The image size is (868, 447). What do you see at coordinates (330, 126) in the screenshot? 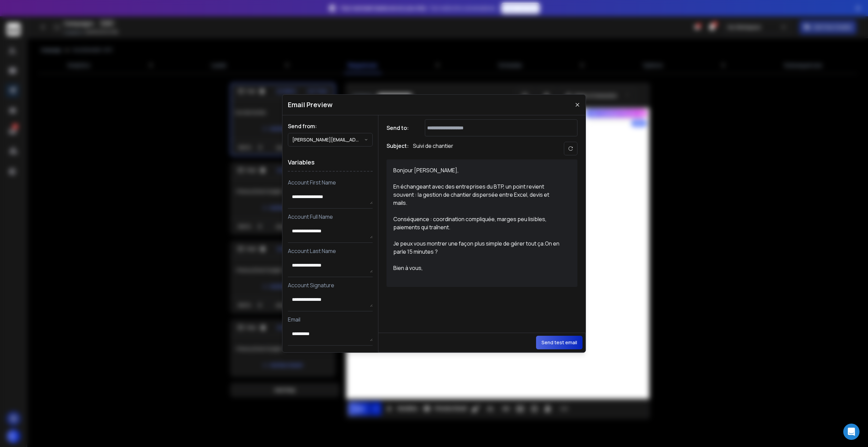
I see `h1: Send from:` at bounding box center [330, 126].